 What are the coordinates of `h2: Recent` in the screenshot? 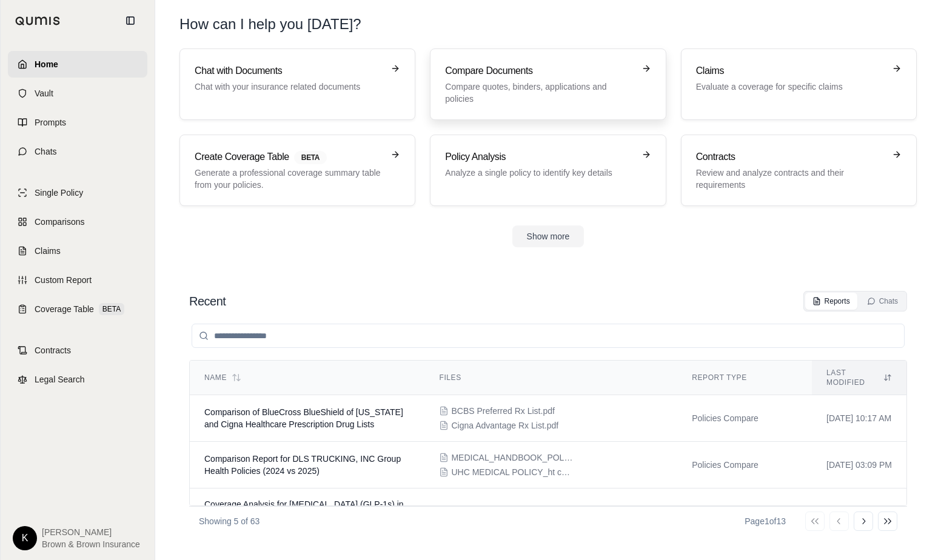 It's located at (207, 301).